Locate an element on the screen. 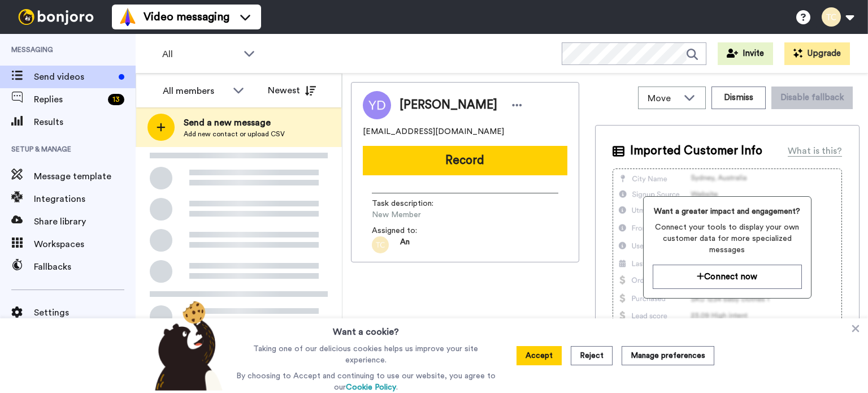 This screenshot has width=868, height=393. span: Send a new message is located at coordinates (234, 123).